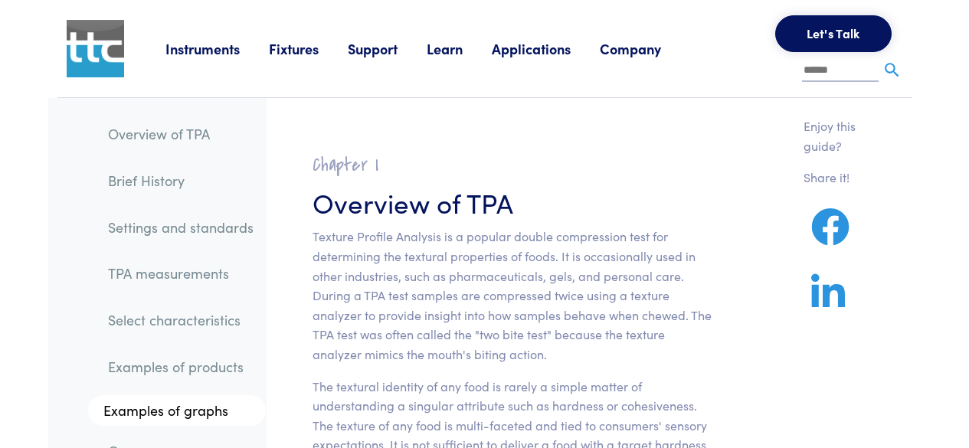 Image resolution: width=969 pixels, height=448 pixels. Describe the element at coordinates (512, 165) in the screenshot. I see `h2: Chapter I` at that location.